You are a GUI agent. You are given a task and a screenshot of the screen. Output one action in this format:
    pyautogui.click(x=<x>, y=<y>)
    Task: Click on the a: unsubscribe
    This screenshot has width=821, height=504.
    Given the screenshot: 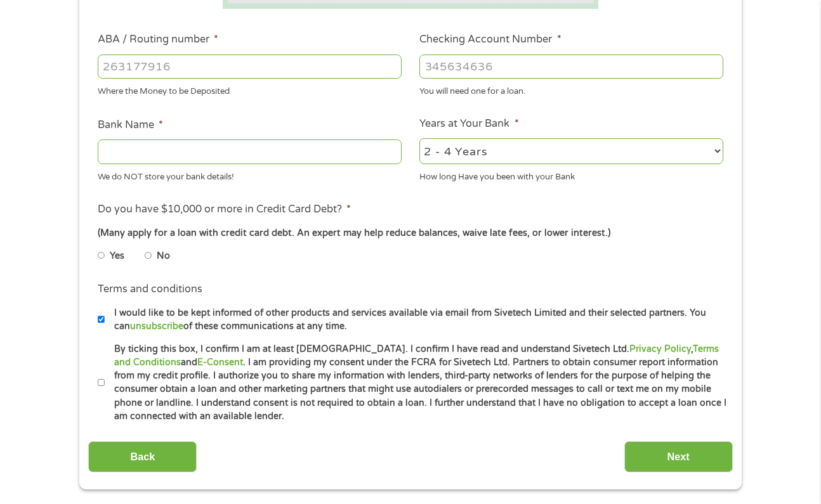 What is the action you would take?
    pyautogui.click(x=156, y=326)
    